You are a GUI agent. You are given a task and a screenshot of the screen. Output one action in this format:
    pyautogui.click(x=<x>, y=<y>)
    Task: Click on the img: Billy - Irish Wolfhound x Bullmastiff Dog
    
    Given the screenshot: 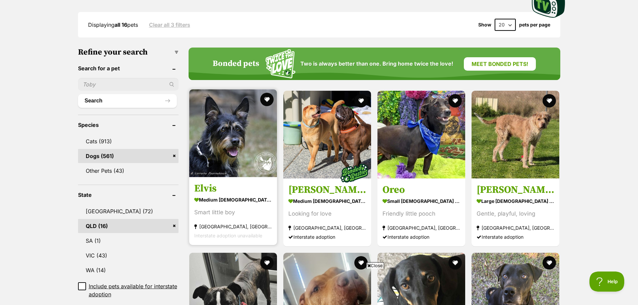 What is the action you would take?
    pyautogui.click(x=515, y=135)
    